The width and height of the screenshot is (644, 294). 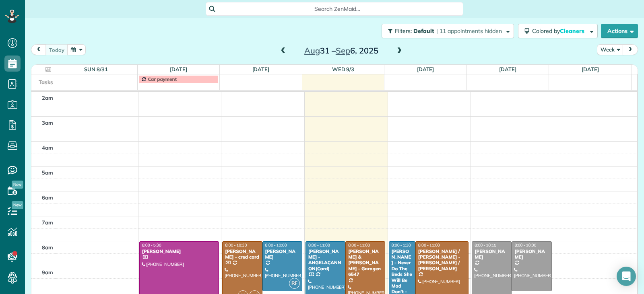 What do you see at coordinates (47, 173) in the screenshot?
I see `span: 5am` at bounding box center [47, 173].